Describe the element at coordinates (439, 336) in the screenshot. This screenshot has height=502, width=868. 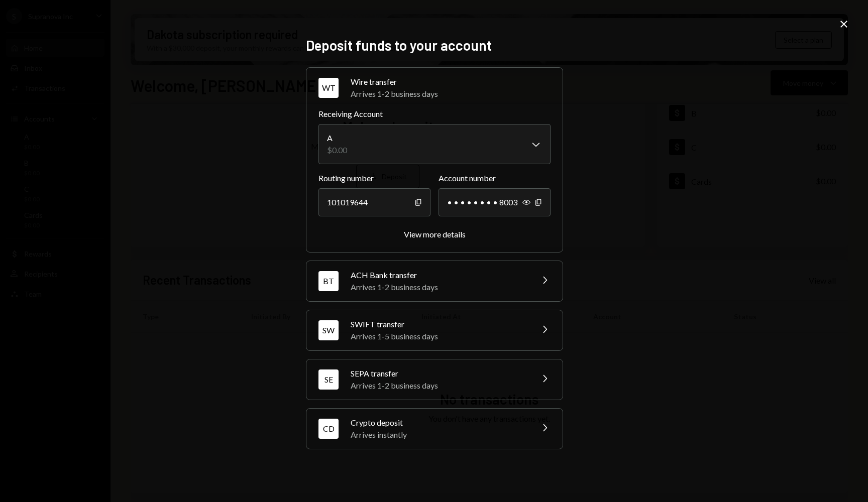
I see `div: Arrives 1-5 business days` at that location.